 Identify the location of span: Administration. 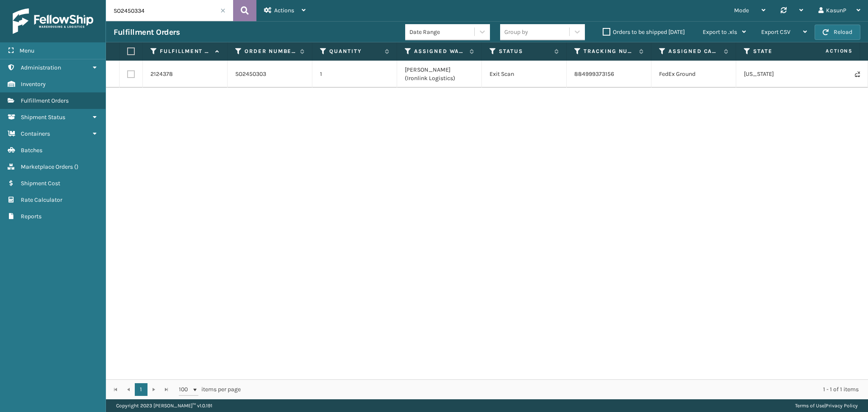
(41, 67).